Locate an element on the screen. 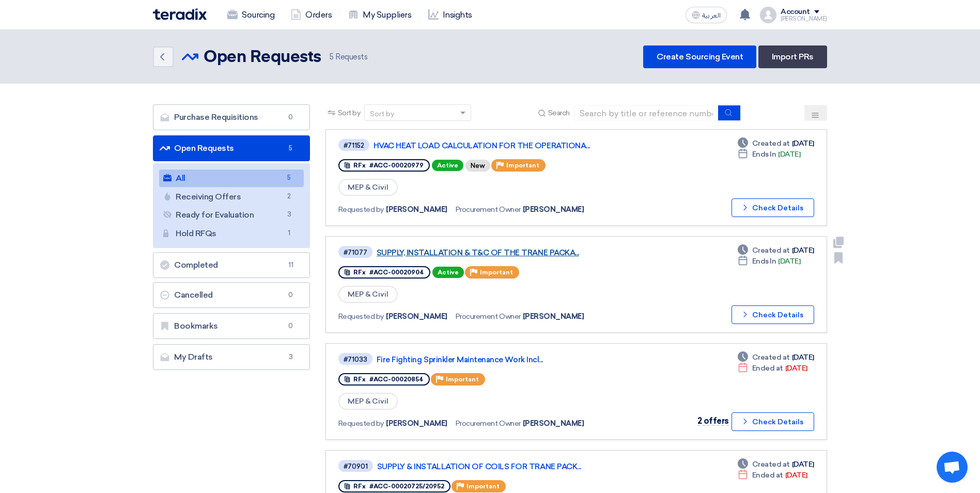 Image resolution: width=980 pixels, height=493 pixels. a: Completed11 is located at coordinates (232, 266).